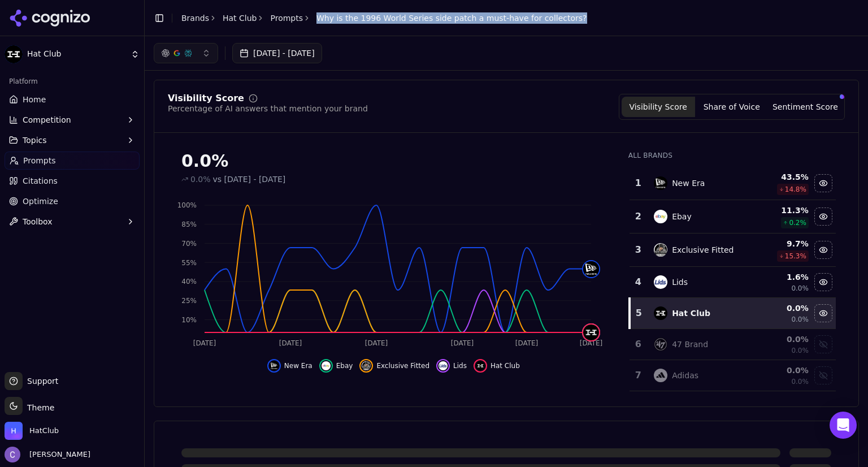 This screenshot has height=467, width=868. Describe the element at coordinates (782, 244) in the screenshot. I see `div: 9.7 %` at that location.